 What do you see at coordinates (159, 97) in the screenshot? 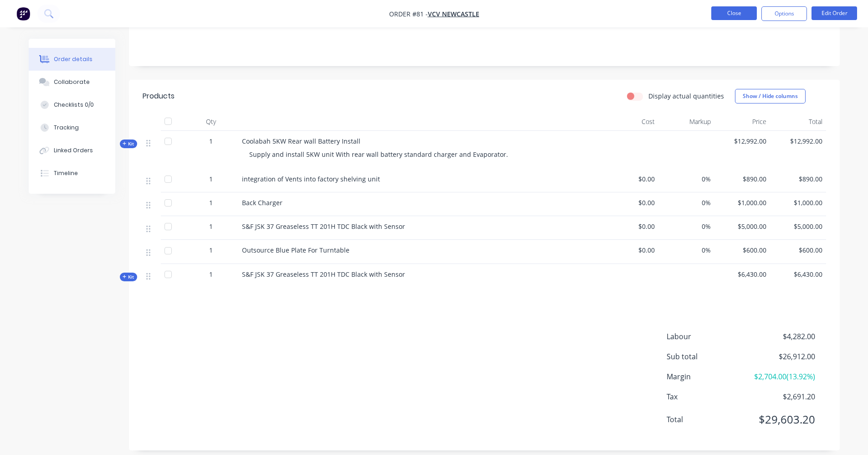
I see `div: Products` at bounding box center [159, 97].